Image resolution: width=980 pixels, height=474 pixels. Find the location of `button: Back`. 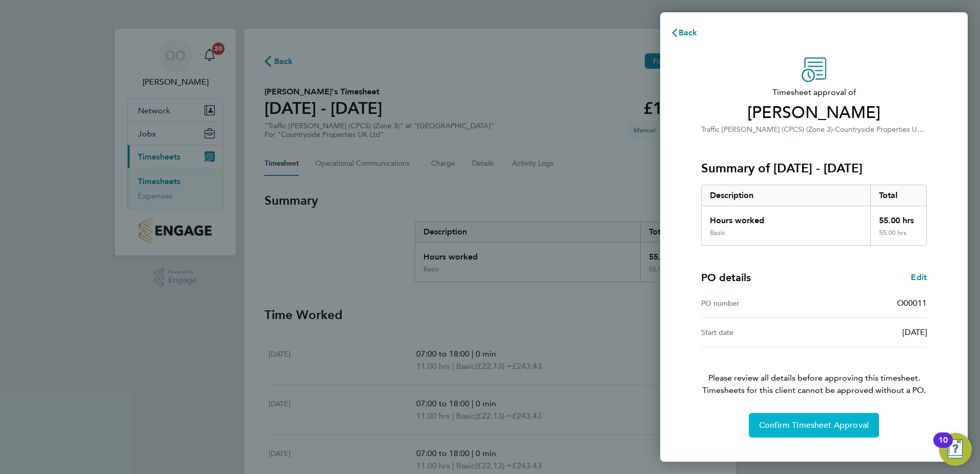

button: Back is located at coordinates (684, 33).